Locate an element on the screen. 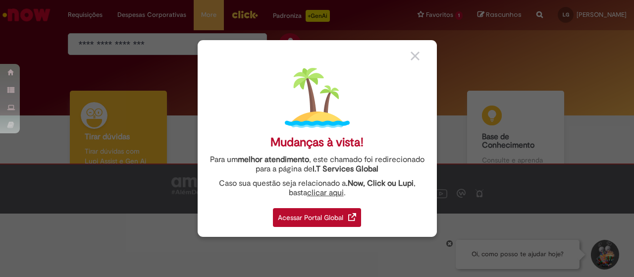 This screenshot has width=634, height=277. strong: .Now, Click ou Lupi is located at coordinates (380, 183).